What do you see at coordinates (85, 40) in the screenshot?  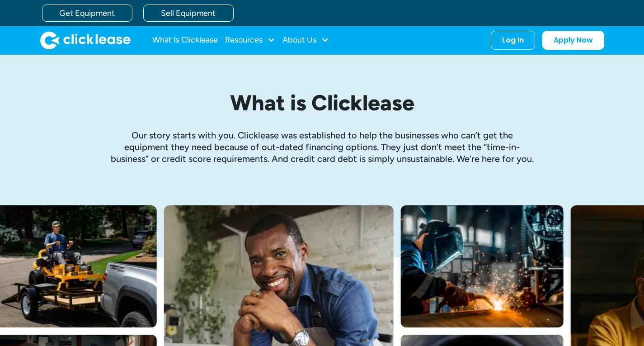 I see `img: Clicklease logo` at bounding box center [85, 40].